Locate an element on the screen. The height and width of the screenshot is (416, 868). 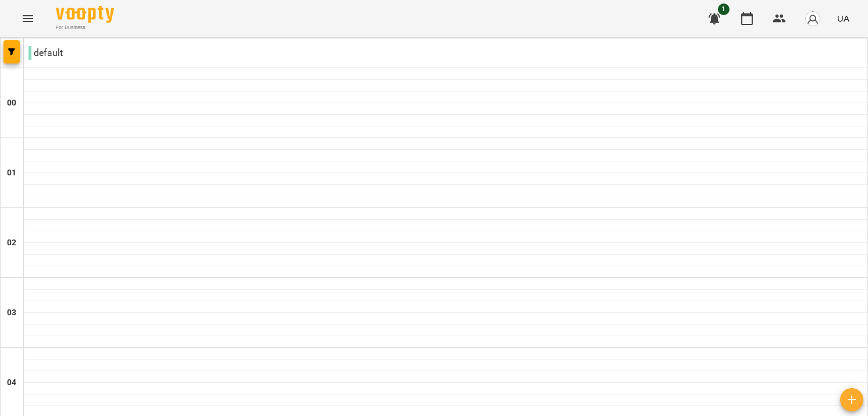
p: default is located at coordinates (46, 53).